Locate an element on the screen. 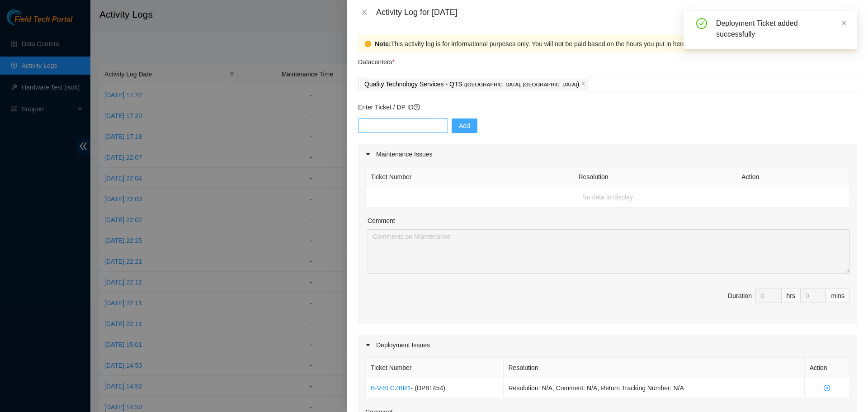  p: Datacenters is located at coordinates (376, 60).